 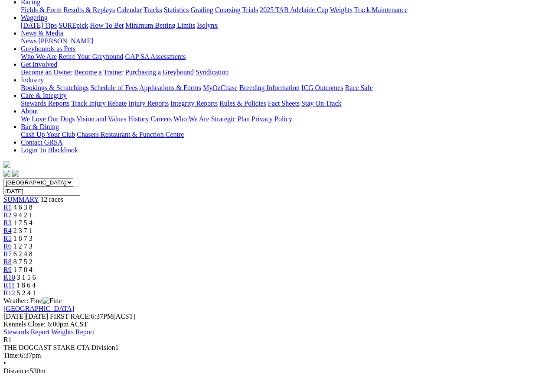 I want to click on a: About, so click(x=29, y=111).